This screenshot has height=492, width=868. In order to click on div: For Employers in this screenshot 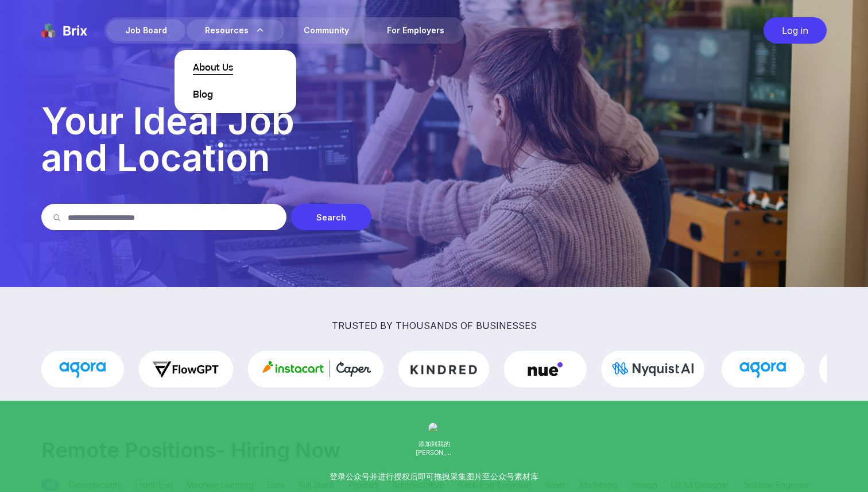, I will do `click(415, 31)`.